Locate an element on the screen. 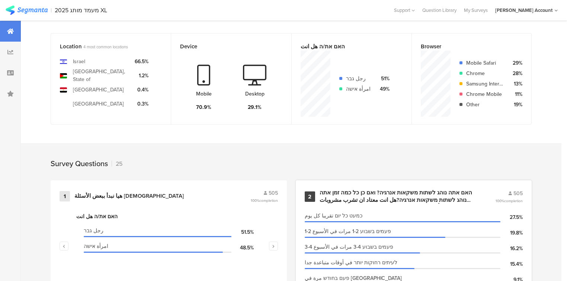  div: 48.5% is located at coordinates (242, 248).